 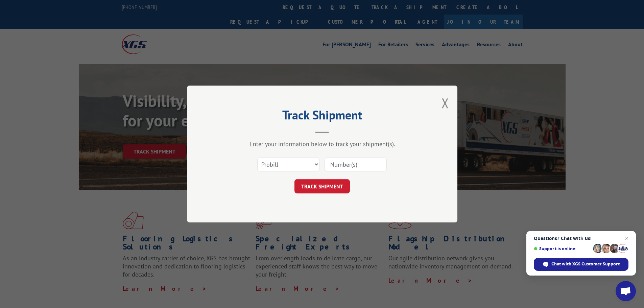 I want to click on span: Close chat, so click(x=626, y=238).